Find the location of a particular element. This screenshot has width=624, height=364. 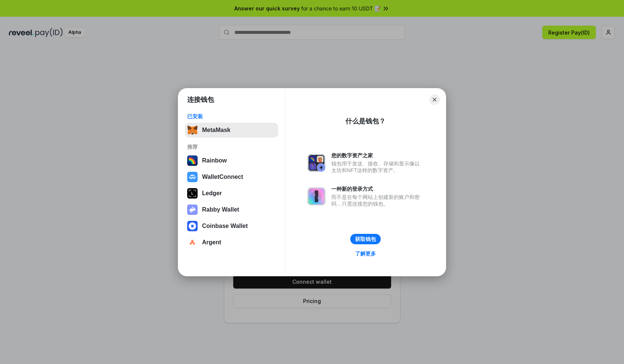

button: 获取钱包 is located at coordinates (366, 238).